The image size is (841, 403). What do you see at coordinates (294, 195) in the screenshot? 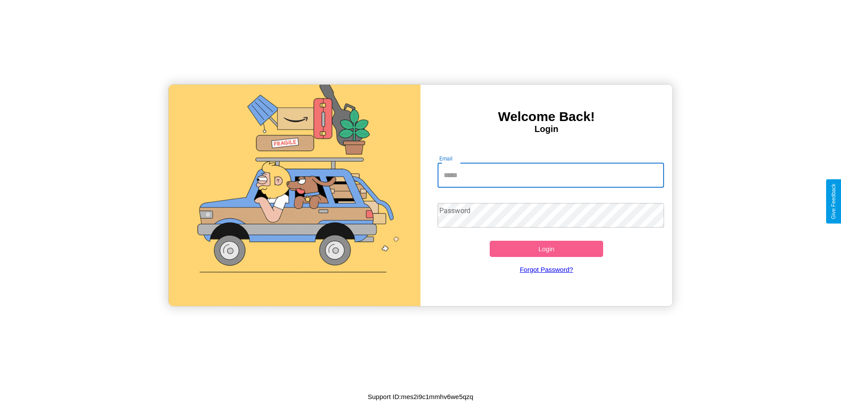
I see `img: gif` at bounding box center [294, 195].